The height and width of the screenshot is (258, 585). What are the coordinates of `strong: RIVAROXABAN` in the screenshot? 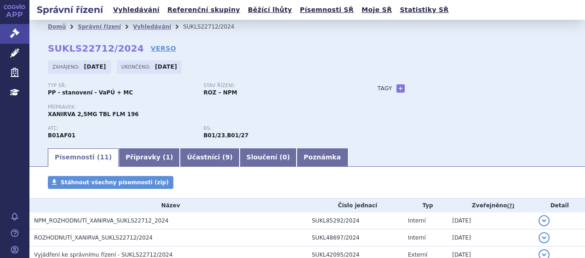 It's located at (62, 135).